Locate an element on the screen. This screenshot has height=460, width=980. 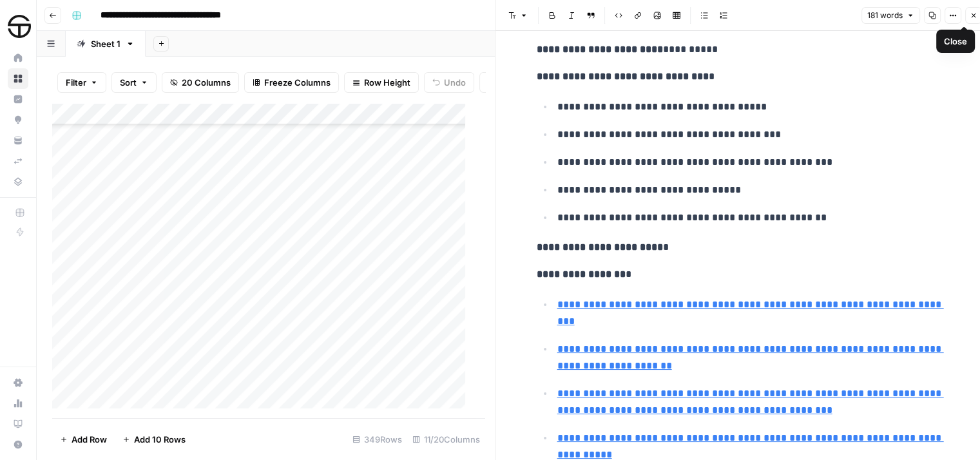
button: Help + Support is located at coordinates (18, 445).